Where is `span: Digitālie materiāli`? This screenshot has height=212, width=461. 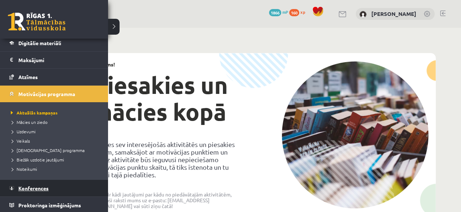
span: Digitālie materiāli is located at coordinates (40, 43).